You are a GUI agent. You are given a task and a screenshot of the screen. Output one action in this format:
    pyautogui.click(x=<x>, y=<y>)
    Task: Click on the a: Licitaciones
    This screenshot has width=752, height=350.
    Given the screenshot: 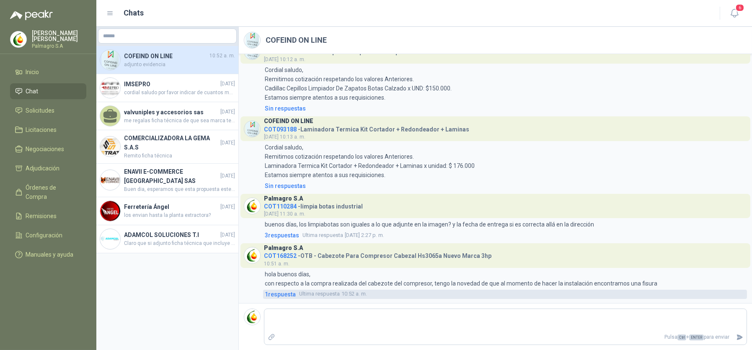 What is the action you would take?
    pyautogui.click(x=48, y=130)
    